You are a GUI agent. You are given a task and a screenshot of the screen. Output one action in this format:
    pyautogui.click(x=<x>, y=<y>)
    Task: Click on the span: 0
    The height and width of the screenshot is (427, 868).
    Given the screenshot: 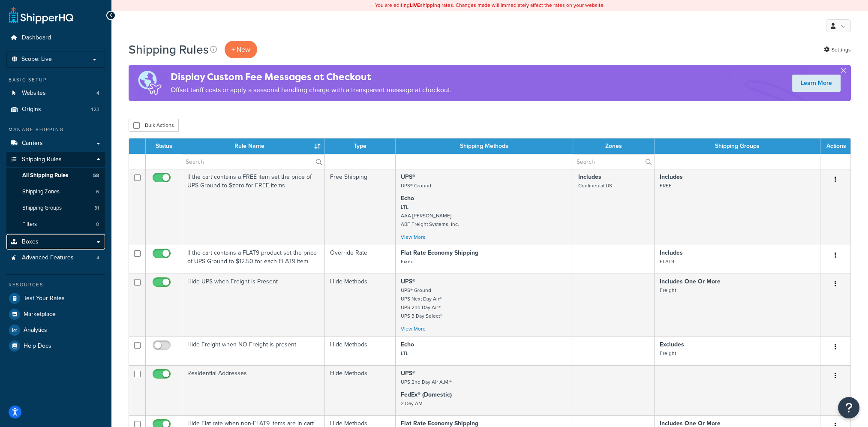 What is the action you would take?
    pyautogui.click(x=97, y=224)
    